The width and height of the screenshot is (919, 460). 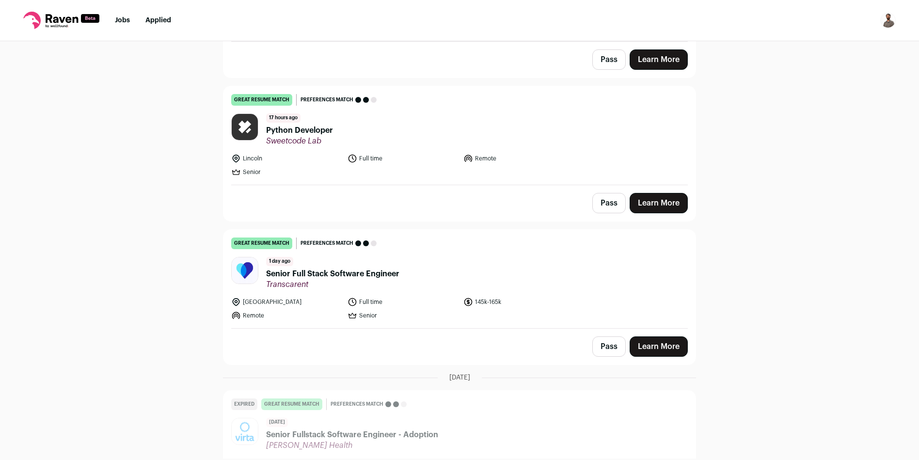 I want to click on img: aca0ac426727bc8f2e13dbaf9da096dff888fcbc727c454445fba7c6c0a62b05.png, so click(x=245, y=270).